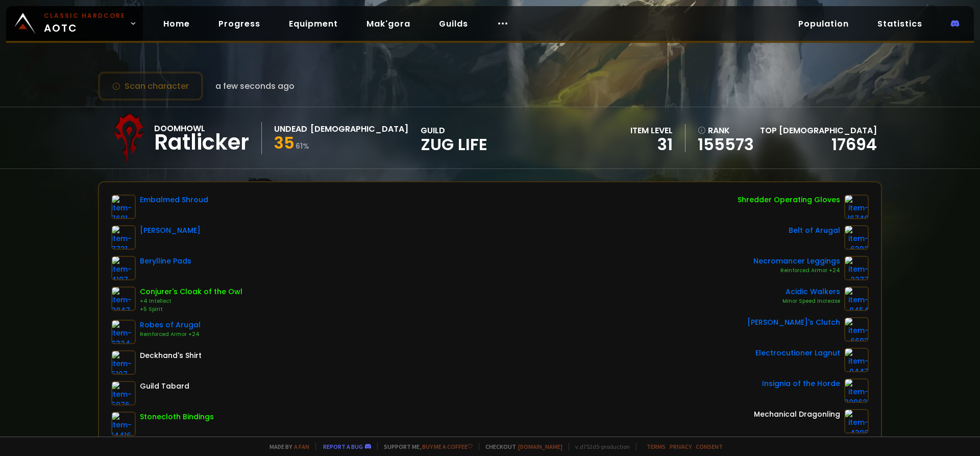 This screenshot has height=456, width=980. I want to click on div: item level, so click(651, 130).